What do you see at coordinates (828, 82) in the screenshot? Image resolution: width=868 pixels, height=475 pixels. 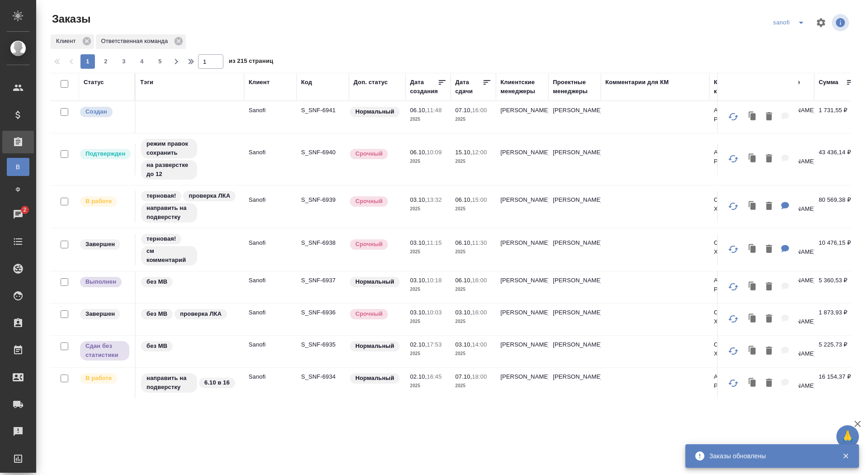 I see `div: Сумма` at bounding box center [828, 82].